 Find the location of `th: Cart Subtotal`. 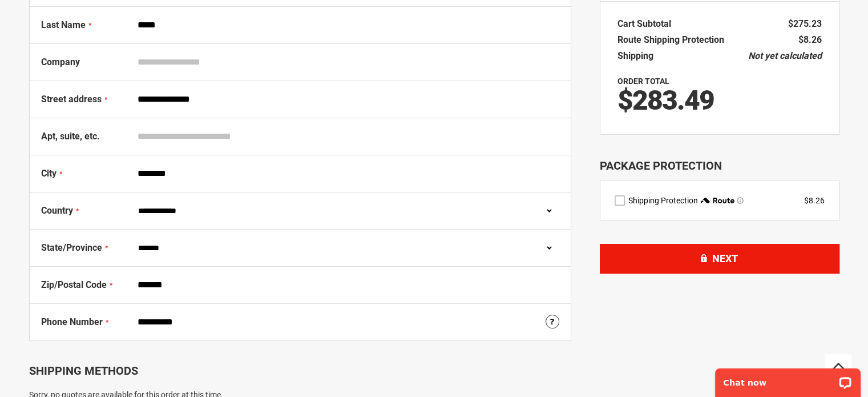

th: Cart Subtotal is located at coordinates (647, 24).